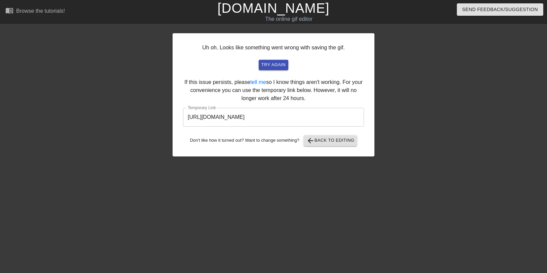 This screenshot has width=547, height=273. I want to click on button: Send Feedback/Suggestion, so click(500, 9).